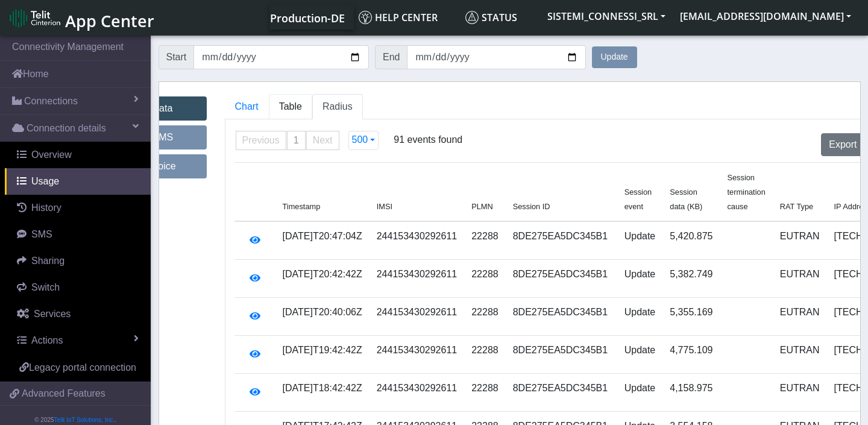 Image resolution: width=868 pixels, height=425 pixels. I want to click on button: Export, so click(842, 144).